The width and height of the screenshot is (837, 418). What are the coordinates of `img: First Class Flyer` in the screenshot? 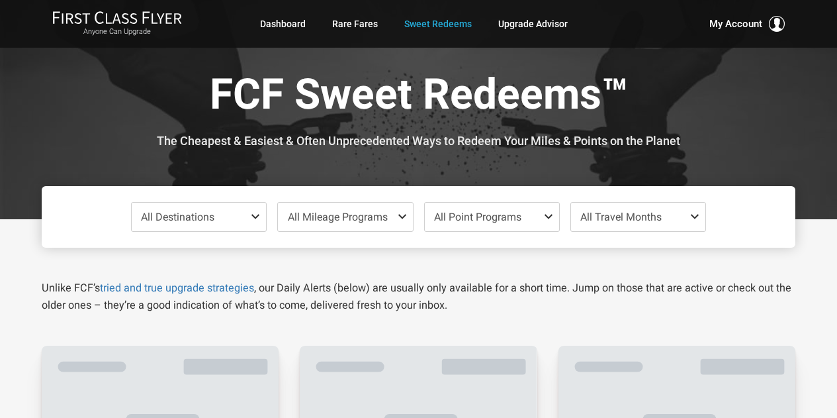 It's located at (117, 17).